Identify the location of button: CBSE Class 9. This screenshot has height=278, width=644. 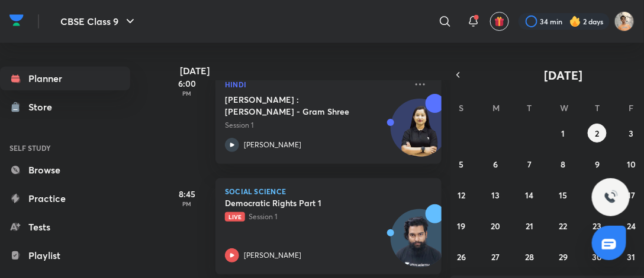
(99, 21).